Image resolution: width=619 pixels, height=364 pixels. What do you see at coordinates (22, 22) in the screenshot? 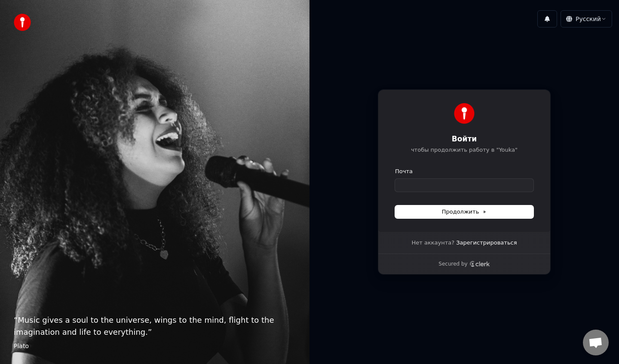
I see `img: youka` at bounding box center [22, 22].